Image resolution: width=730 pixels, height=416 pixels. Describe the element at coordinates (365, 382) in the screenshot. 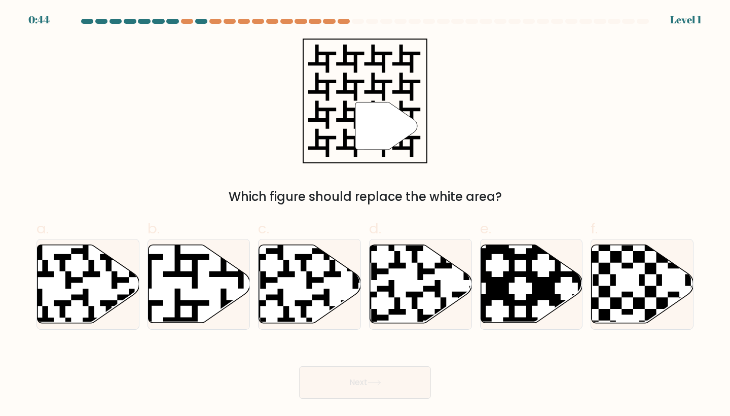

I see `button: Next` at that location.